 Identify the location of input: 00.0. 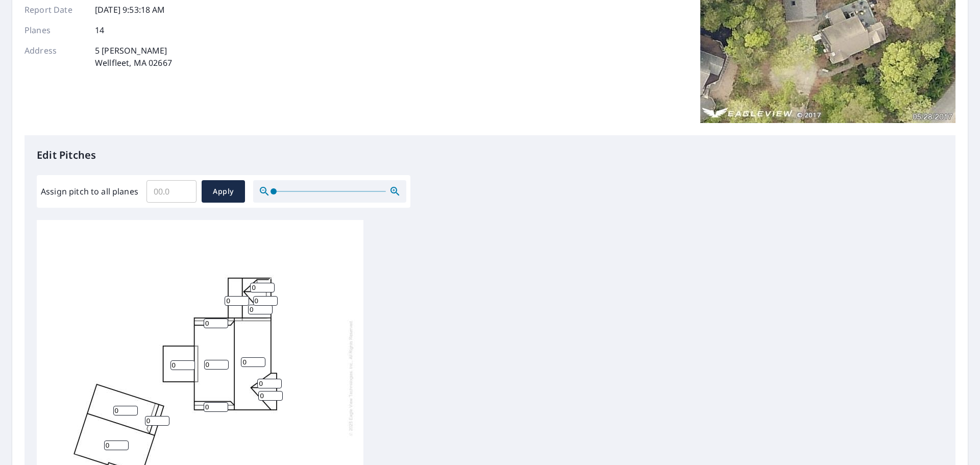
(172, 191).